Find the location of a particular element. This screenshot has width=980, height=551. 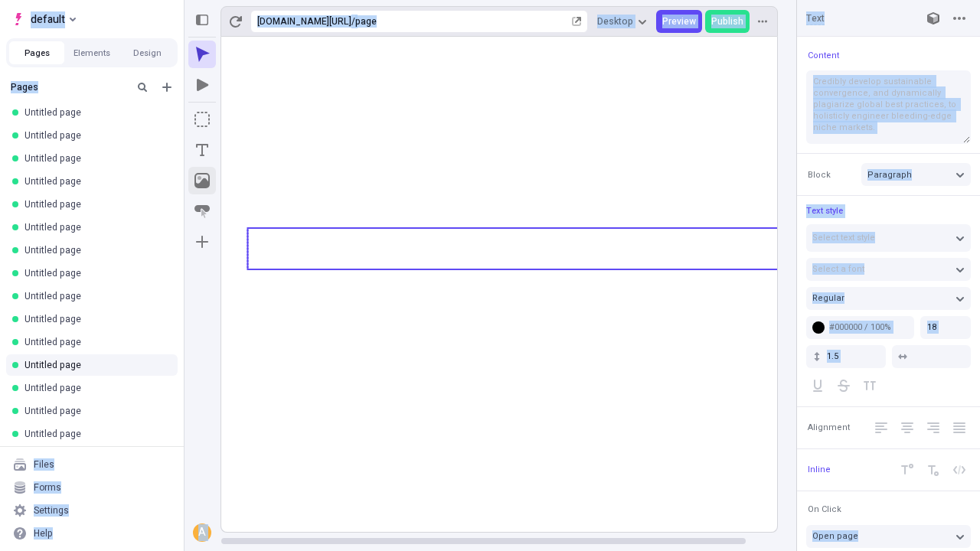

span: Regular is located at coordinates (828, 298).